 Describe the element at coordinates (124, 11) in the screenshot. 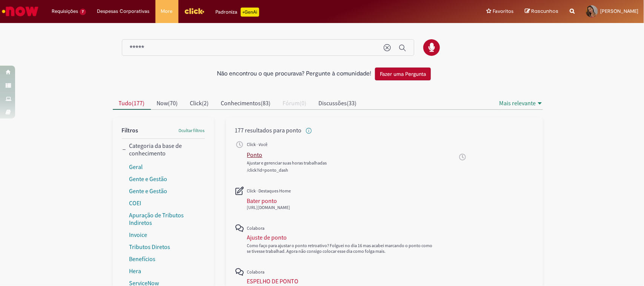

I see `span: Despesas Corporativas` at that location.